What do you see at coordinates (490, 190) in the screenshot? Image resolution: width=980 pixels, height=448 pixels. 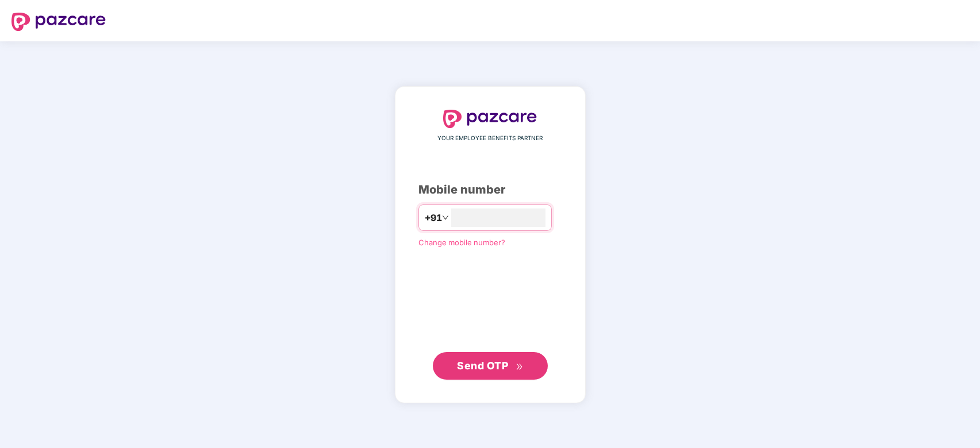 I see `div: Mobile number` at bounding box center [490, 190].